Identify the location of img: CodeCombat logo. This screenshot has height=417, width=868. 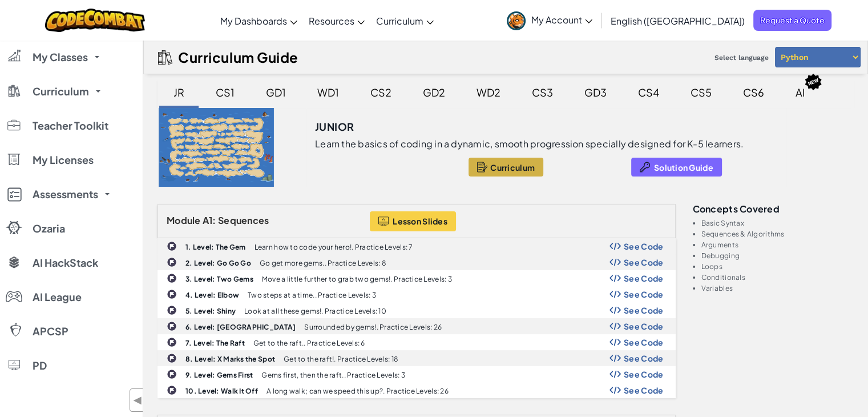
(95, 20).